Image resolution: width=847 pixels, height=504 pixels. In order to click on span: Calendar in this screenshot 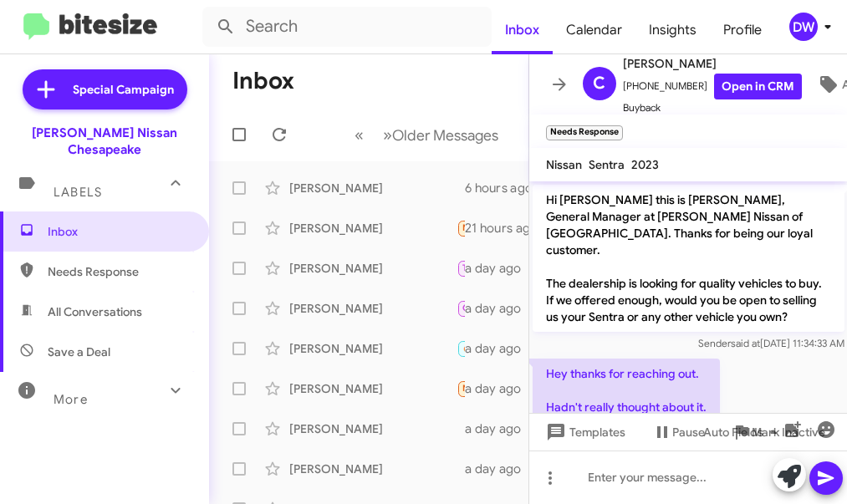, I will do `click(593, 30)`.